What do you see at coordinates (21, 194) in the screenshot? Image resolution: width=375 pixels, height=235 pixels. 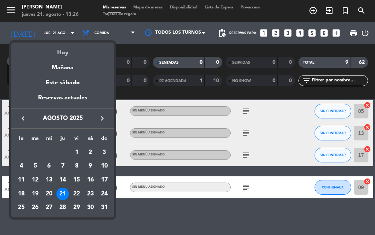 I see `td: 18 de agosto de 2025` at bounding box center [21, 194].